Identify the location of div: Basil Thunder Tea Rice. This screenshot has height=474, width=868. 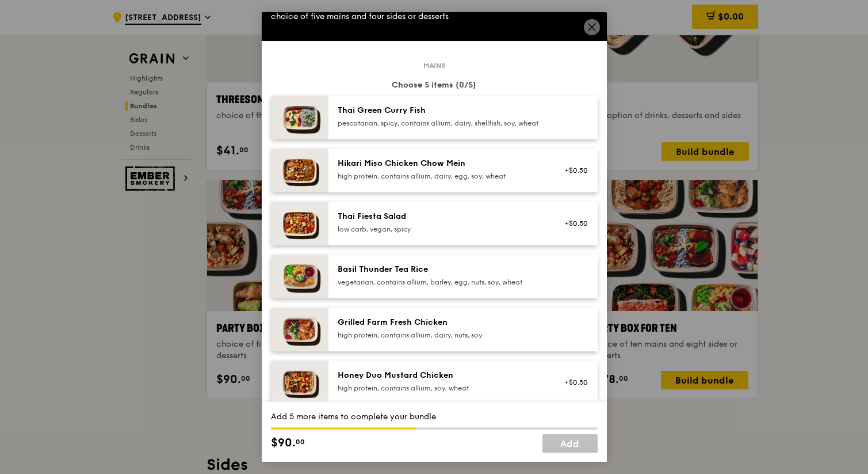
(441, 270).